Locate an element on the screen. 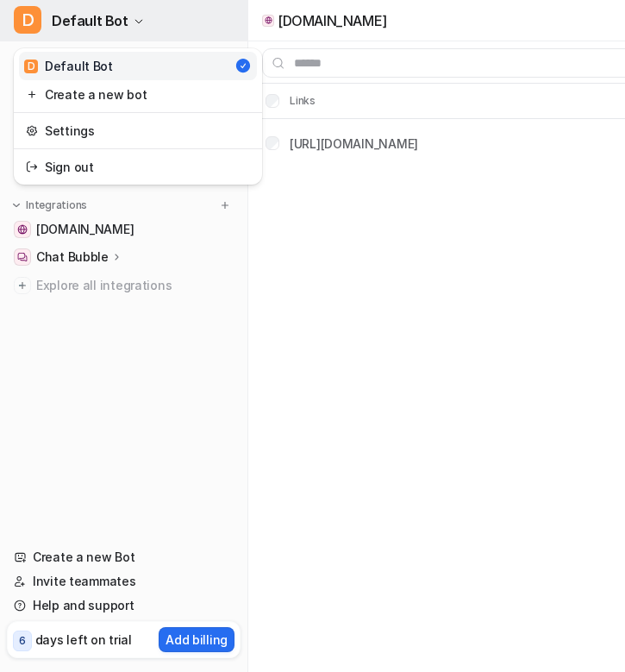 Image resolution: width=625 pixels, height=672 pixels. a: Settings is located at coordinates (138, 131).